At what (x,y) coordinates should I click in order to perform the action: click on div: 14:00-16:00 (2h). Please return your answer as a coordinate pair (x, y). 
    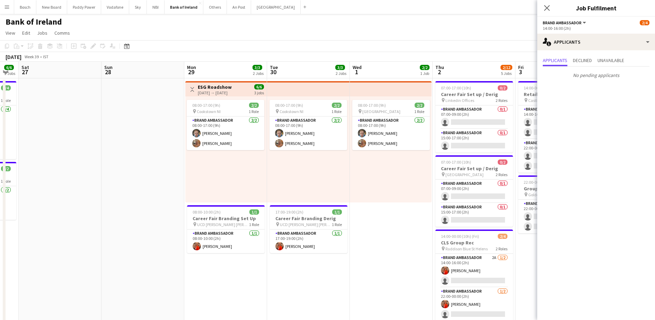
    Looking at the image, I should click on (596, 28).